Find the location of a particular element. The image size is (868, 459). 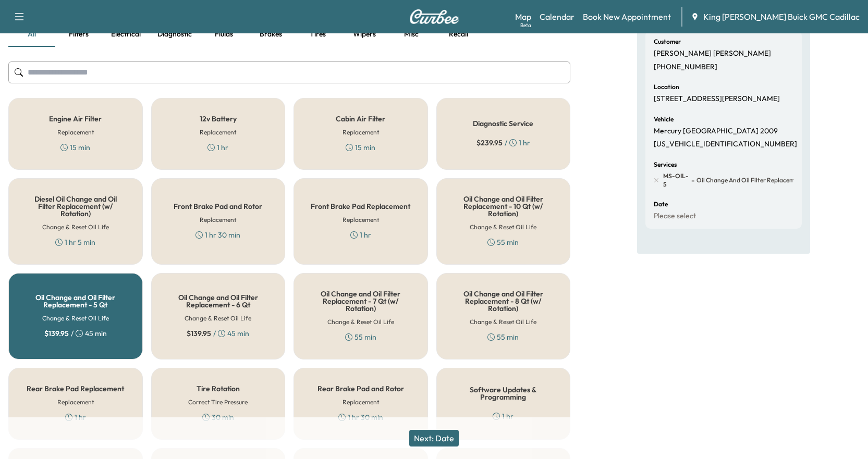

h5: Software Updates & Programming is located at coordinates (504, 393).